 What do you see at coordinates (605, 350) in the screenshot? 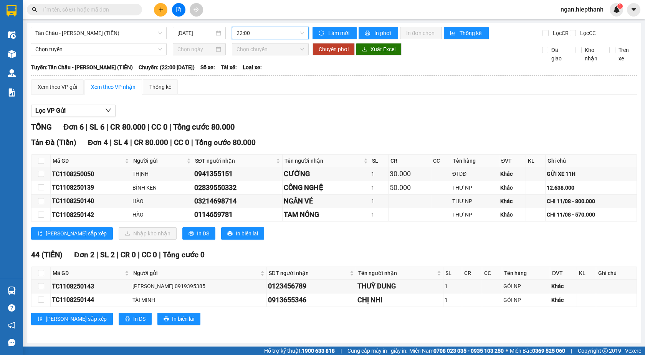
I see `span: copyright` at bounding box center [605, 350].